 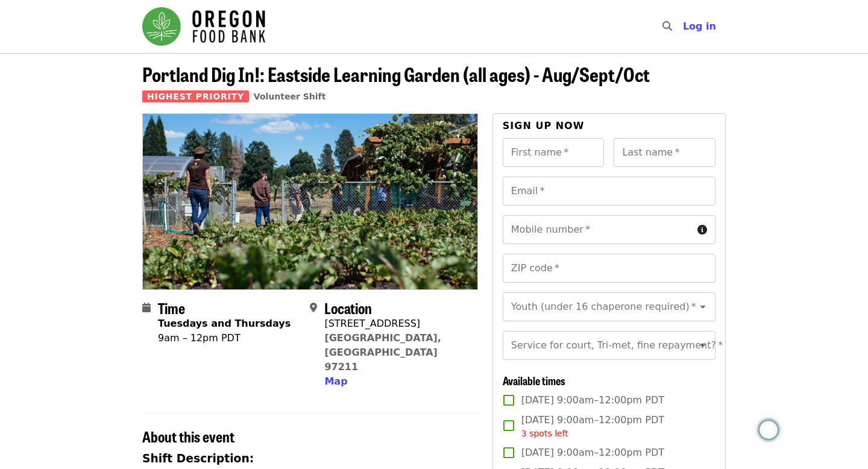 What do you see at coordinates (534, 381) in the screenshot?
I see `span: Available times` at bounding box center [534, 381].